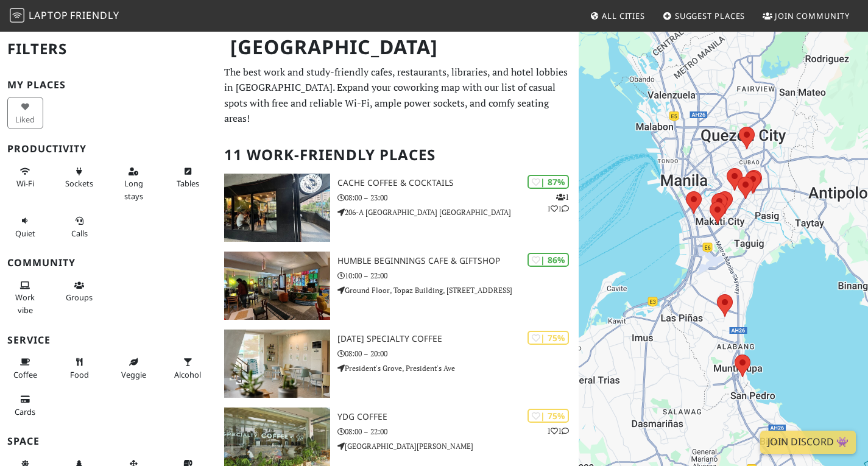 This screenshot has width=868, height=466. Describe the element at coordinates (25, 303) in the screenshot. I see `span: People working` at that location.